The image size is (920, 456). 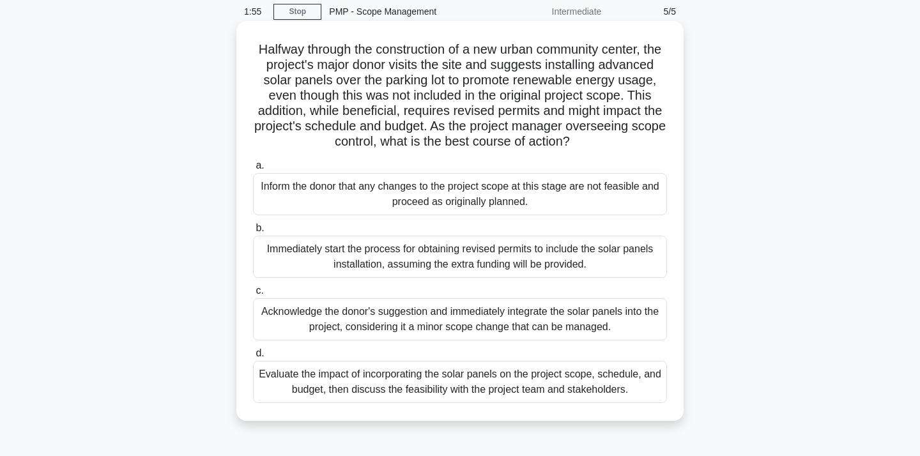 What do you see at coordinates (460, 382) in the screenshot?
I see `div: Evaluate the impact of incorporating the solar panels on the project scope, schedule, and budget,...` at bounding box center [460, 382].